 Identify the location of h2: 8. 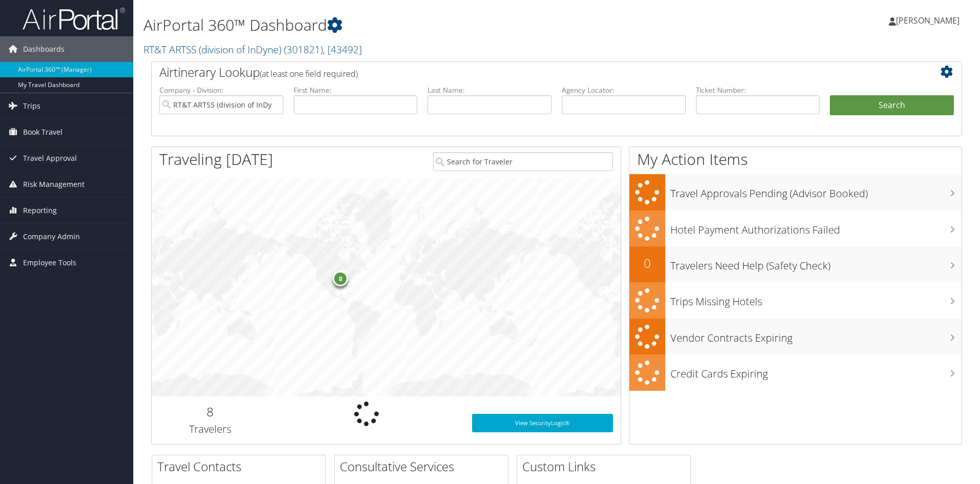
(210, 411).